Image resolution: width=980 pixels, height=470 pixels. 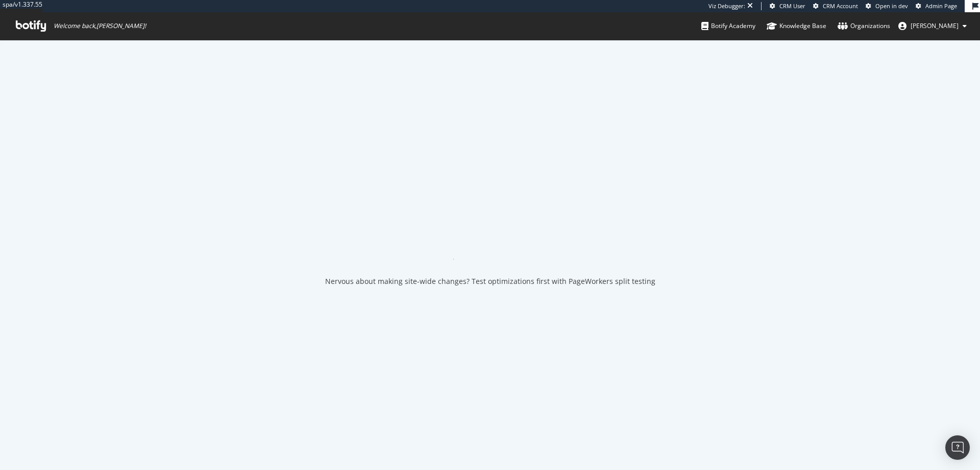 I want to click on div: animation, so click(x=490, y=242).